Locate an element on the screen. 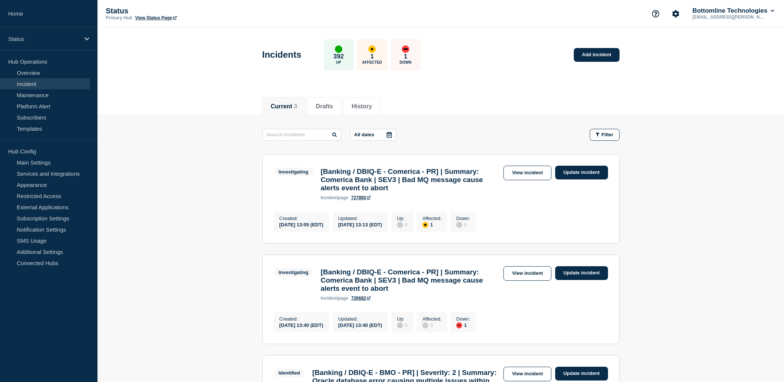  a: 727893 is located at coordinates (361, 198).